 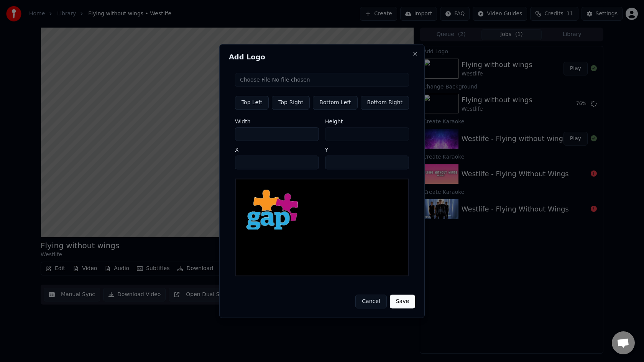 I want to click on label: Y, so click(x=367, y=150).